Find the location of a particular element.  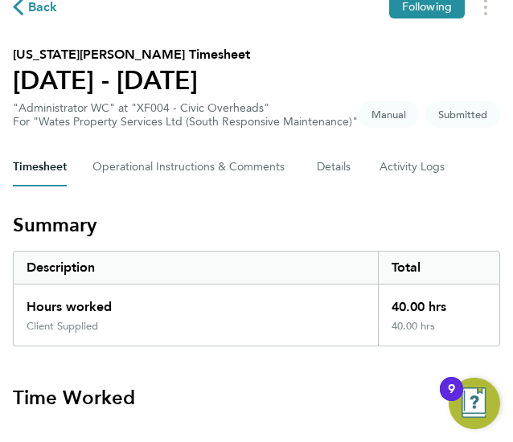

button: Details is located at coordinates (335, 167).